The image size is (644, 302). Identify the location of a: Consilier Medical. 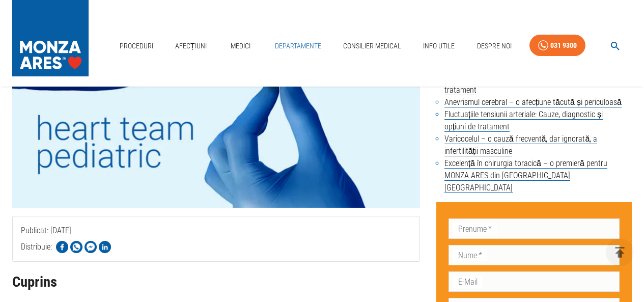
(372, 46).